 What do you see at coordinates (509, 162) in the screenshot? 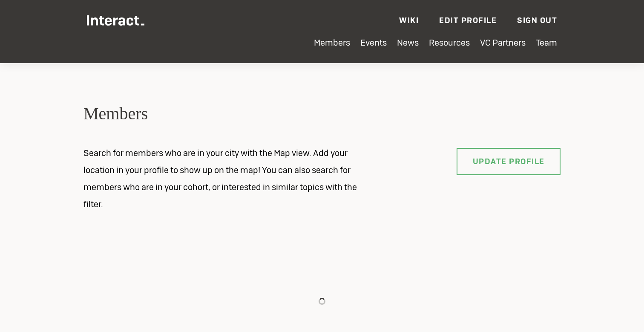
I see `a: Update Profile` at bounding box center [509, 162].